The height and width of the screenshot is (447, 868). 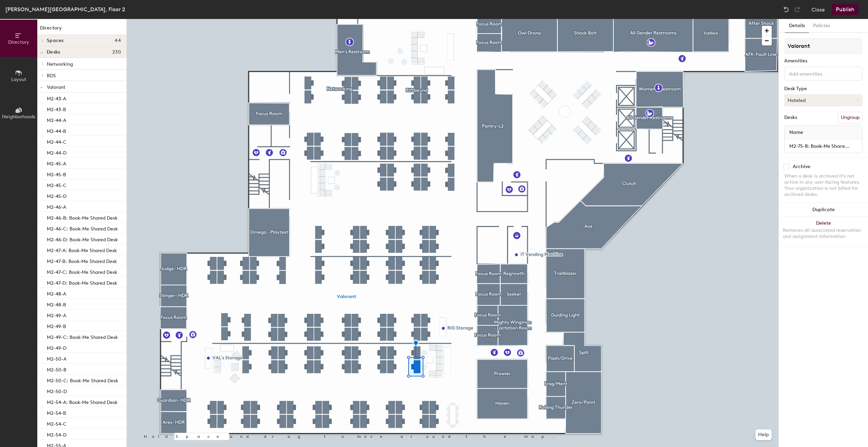 What do you see at coordinates (763, 435) in the screenshot?
I see `button: Help` at bounding box center [763, 435].